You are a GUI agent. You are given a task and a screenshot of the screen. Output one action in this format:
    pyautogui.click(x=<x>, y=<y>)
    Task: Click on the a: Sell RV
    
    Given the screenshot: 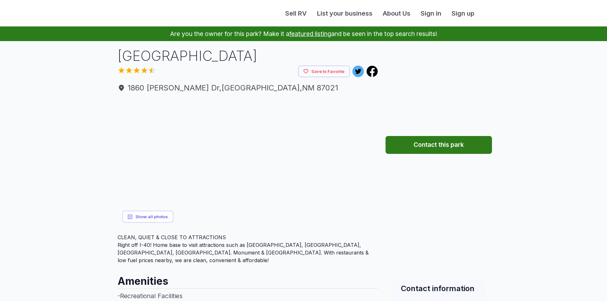 What is the action you would take?
    pyautogui.click(x=296, y=13)
    